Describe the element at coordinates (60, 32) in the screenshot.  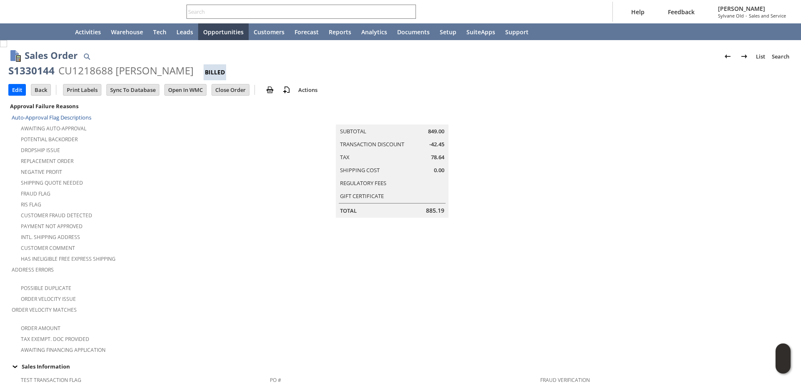
I see `a: Home` at that location.